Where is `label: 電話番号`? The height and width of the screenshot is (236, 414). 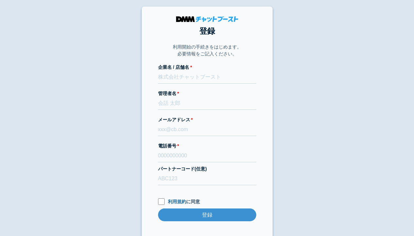 label: 電話番号 is located at coordinates (207, 146).